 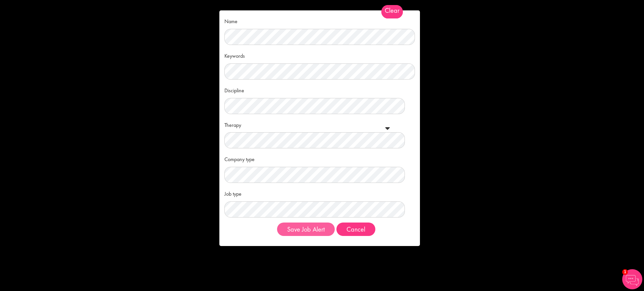 I want to click on span: 1, so click(x=625, y=272).